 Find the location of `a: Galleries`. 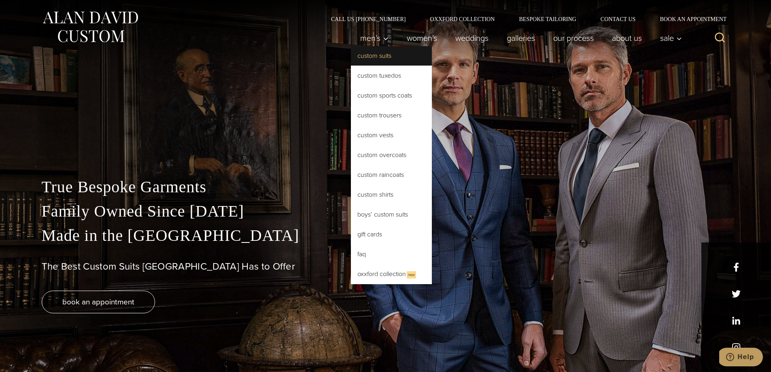

a: Galleries is located at coordinates (520, 38).